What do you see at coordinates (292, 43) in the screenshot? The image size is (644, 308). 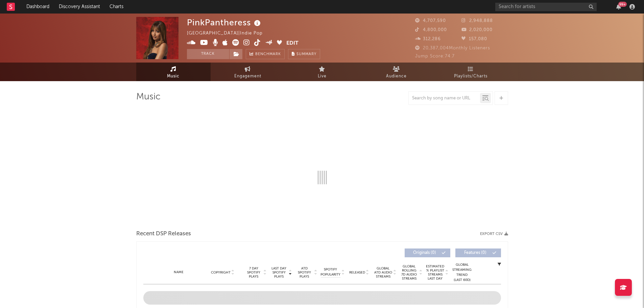 I see `button: Edit` at bounding box center [292, 43].